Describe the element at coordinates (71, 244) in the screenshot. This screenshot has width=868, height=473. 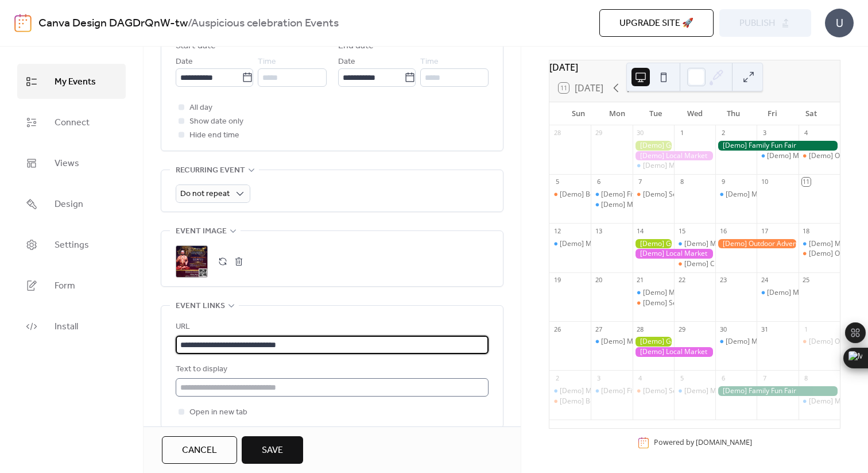
I see `a: Settings` at that location.